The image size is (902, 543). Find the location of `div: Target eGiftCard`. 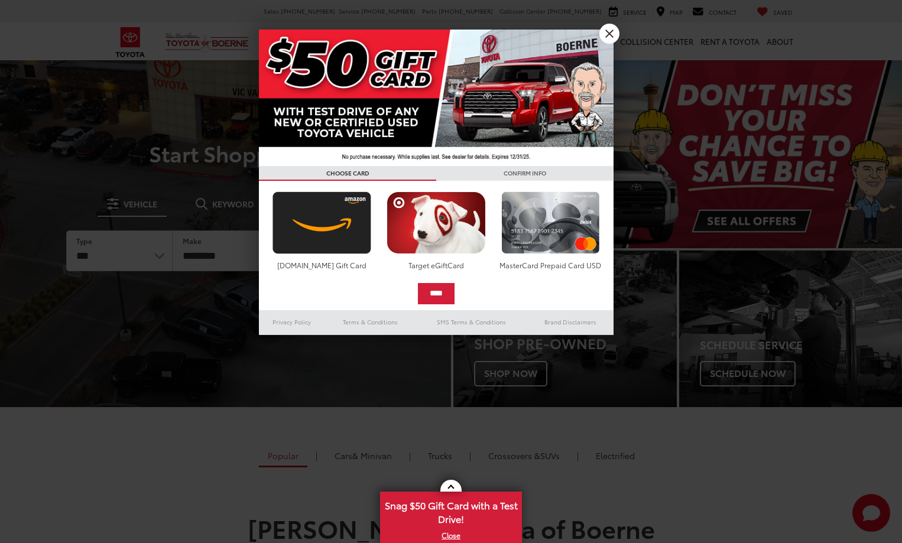

div: Target eGiftCard is located at coordinates (435, 265).